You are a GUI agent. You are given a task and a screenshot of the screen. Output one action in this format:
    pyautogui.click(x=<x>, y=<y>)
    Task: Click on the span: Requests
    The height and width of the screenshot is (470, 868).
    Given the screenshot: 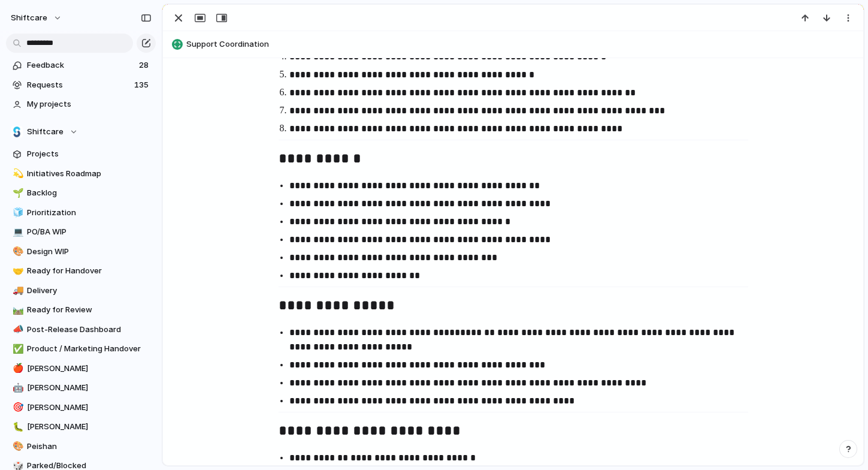 What is the action you would take?
    pyautogui.click(x=79, y=85)
    